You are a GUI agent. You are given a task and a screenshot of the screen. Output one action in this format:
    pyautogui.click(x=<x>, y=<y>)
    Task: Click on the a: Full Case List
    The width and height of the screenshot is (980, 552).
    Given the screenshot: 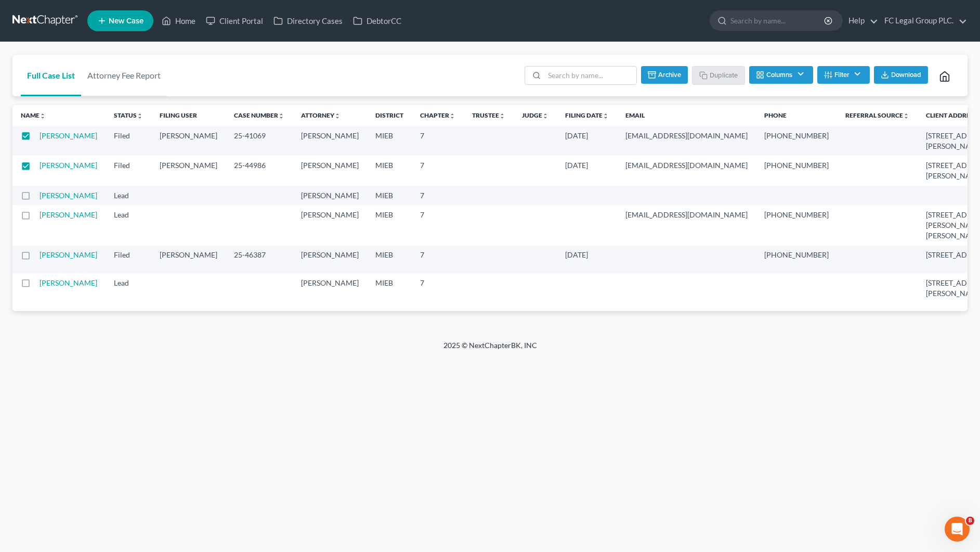 What is the action you would take?
    pyautogui.click(x=51, y=76)
    